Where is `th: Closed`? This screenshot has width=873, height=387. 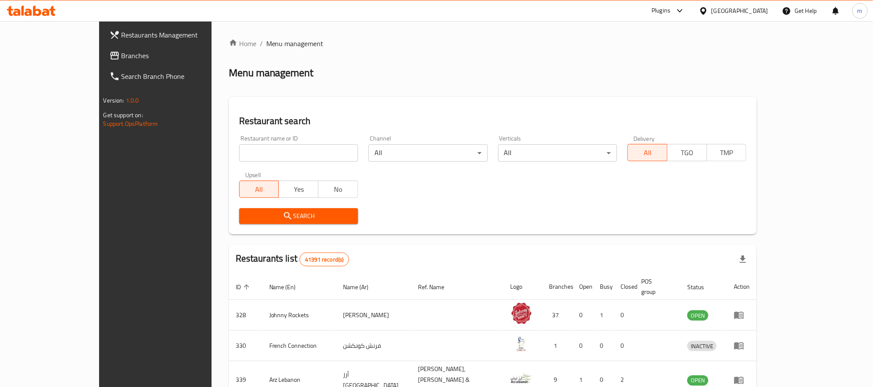
th: Closed is located at coordinates (625, 287).